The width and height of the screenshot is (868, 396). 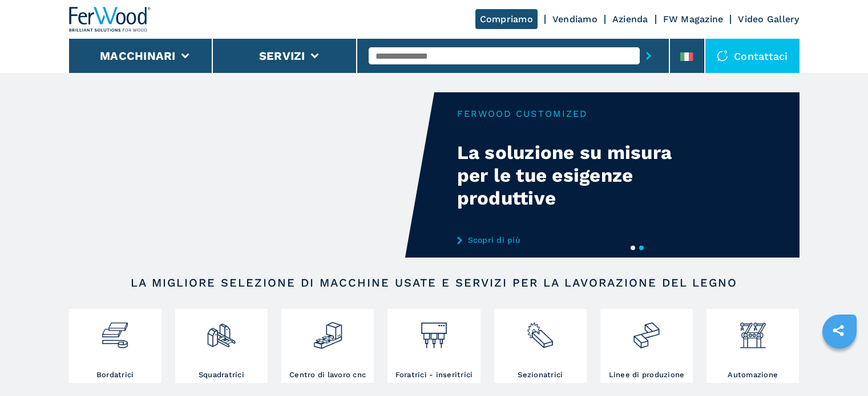 What do you see at coordinates (434, 331) in the screenshot?
I see `img: foratrici_inseritrici_2.png` at bounding box center [434, 331].